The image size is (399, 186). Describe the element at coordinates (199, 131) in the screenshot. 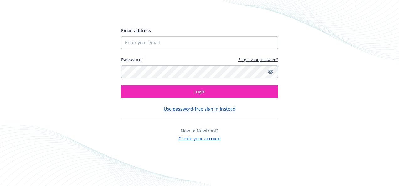

I see `span: New to Newfront?` at that location.